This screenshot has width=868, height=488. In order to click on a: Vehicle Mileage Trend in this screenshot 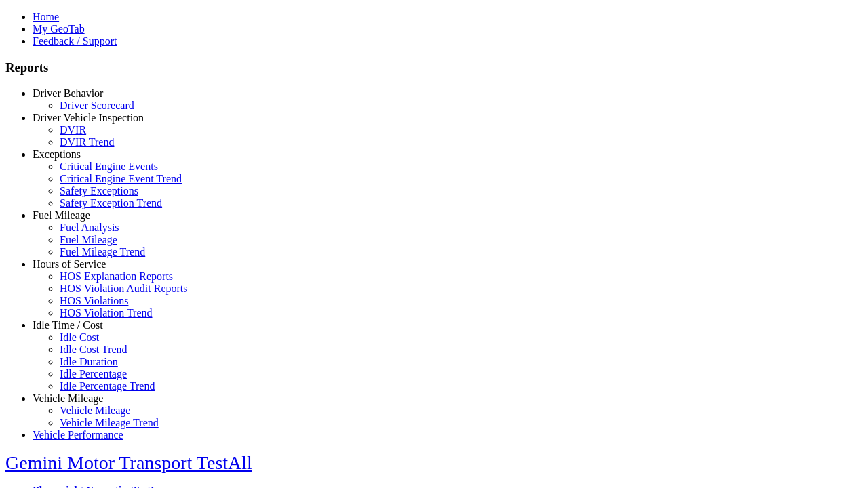, I will do `click(109, 422)`.